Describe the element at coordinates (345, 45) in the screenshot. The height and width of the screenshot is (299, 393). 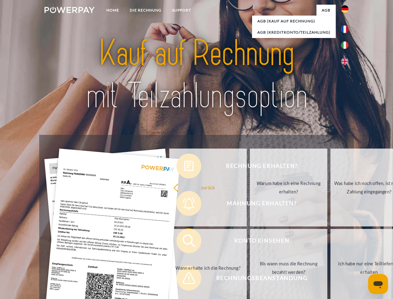
I see `img: it` at that location.